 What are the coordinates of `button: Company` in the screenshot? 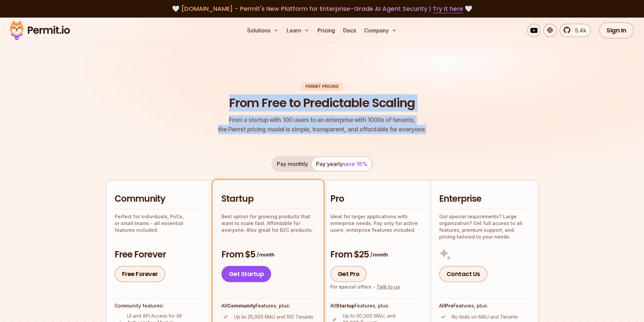 It's located at (380, 30).